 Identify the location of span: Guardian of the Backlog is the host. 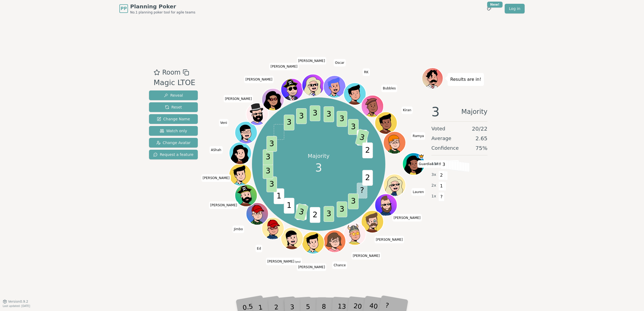
(422, 156).